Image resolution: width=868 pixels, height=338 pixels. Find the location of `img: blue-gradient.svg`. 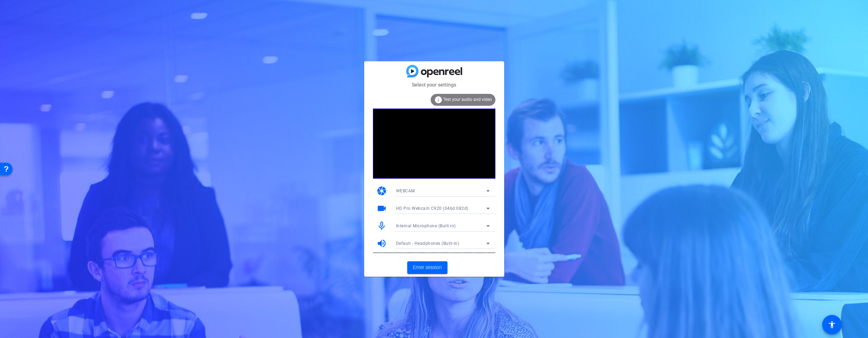

img: blue-gradient.svg is located at coordinates (434, 70).